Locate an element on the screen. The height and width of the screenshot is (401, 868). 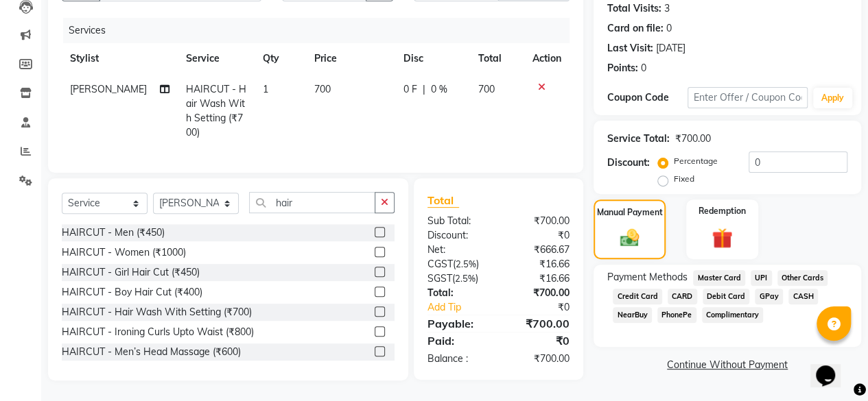
span: GPay is located at coordinates (769, 296).